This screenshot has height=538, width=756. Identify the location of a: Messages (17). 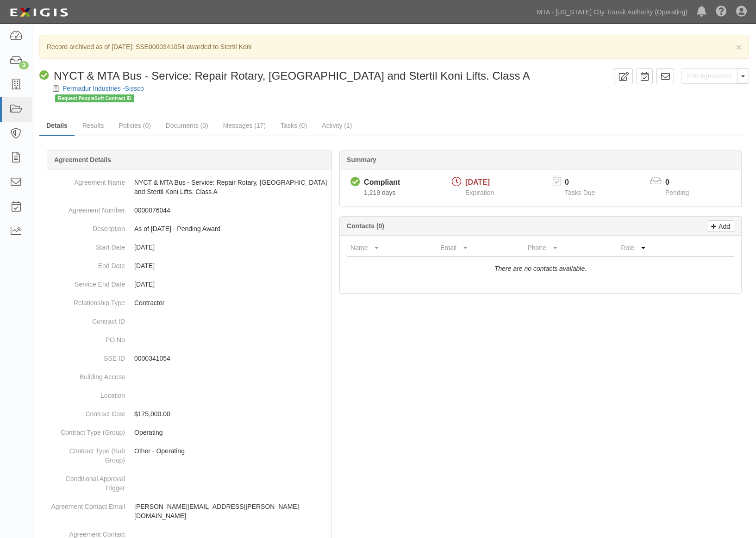
(244, 126).